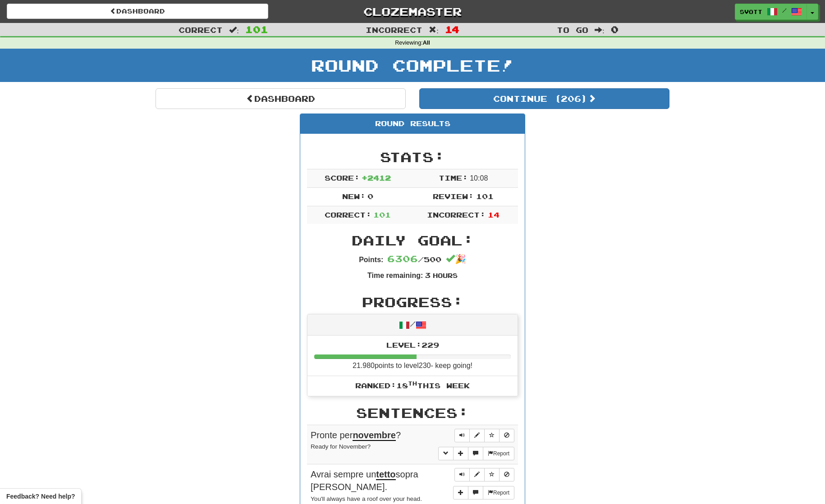 The image size is (825, 504). What do you see at coordinates (375, 436) in the screenshot?
I see `u: novembre` at bounding box center [375, 436].